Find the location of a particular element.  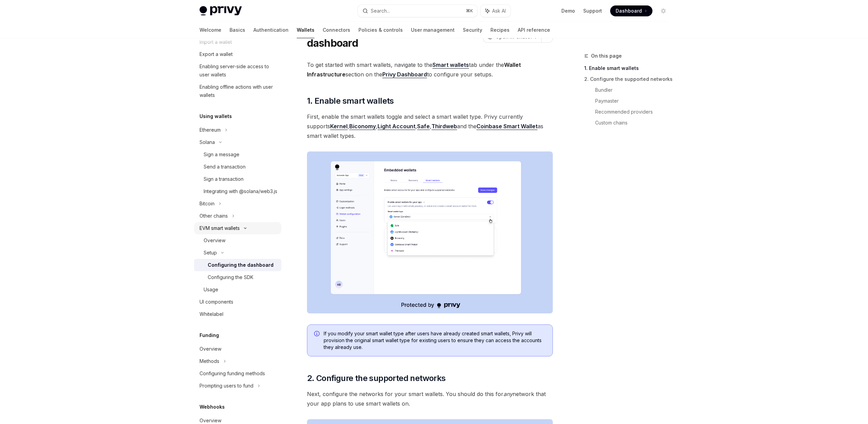

span: First, enable the smart wallets toggle and select a smart wallet type. Privy currently supports ,... is located at coordinates (430, 126).